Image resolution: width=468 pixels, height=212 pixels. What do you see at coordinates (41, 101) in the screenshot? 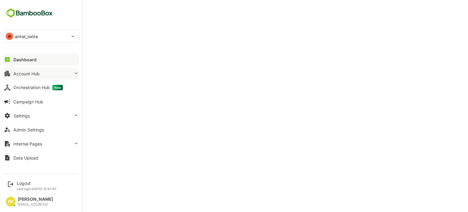
I see `button: Campaign Hub` at bounding box center [41, 101].